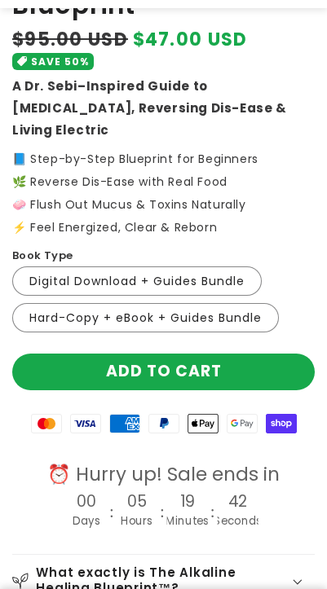 This screenshot has height=589, width=327. What do you see at coordinates (188, 521) in the screenshot?
I see `div: Minutes` at bounding box center [188, 521].